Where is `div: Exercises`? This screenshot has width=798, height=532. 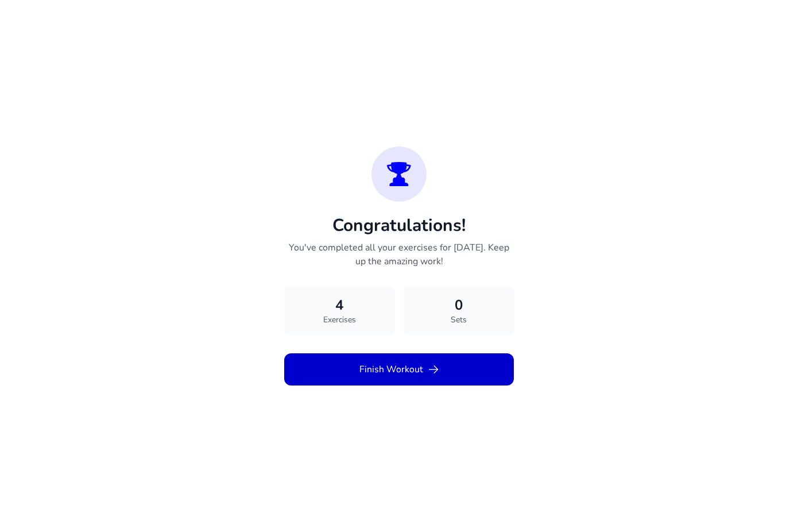 div: Exercises is located at coordinates (339, 320).